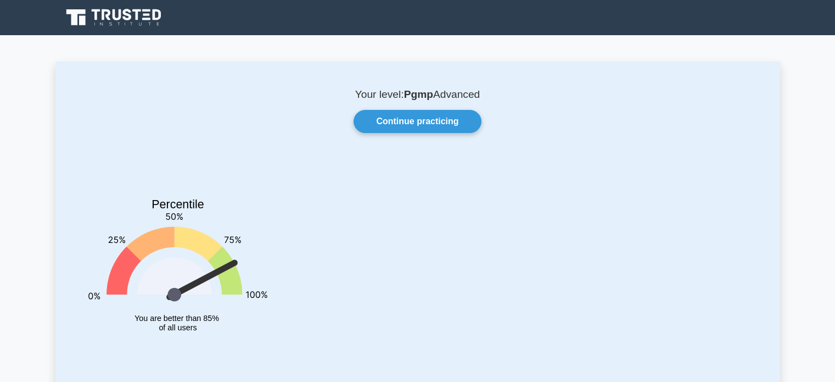 Image resolution: width=835 pixels, height=382 pixels. I want to click on a: Continue practicing, so click(417, 121).